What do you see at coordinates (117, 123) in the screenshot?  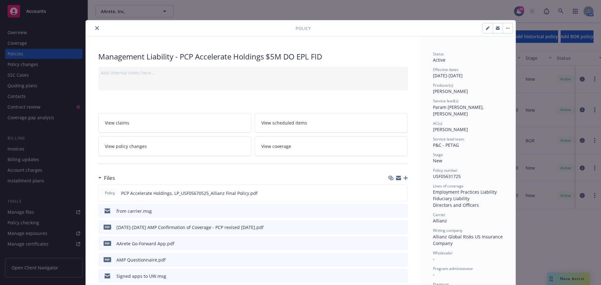 I see `span: View claims` at bounding box center [117, 123].